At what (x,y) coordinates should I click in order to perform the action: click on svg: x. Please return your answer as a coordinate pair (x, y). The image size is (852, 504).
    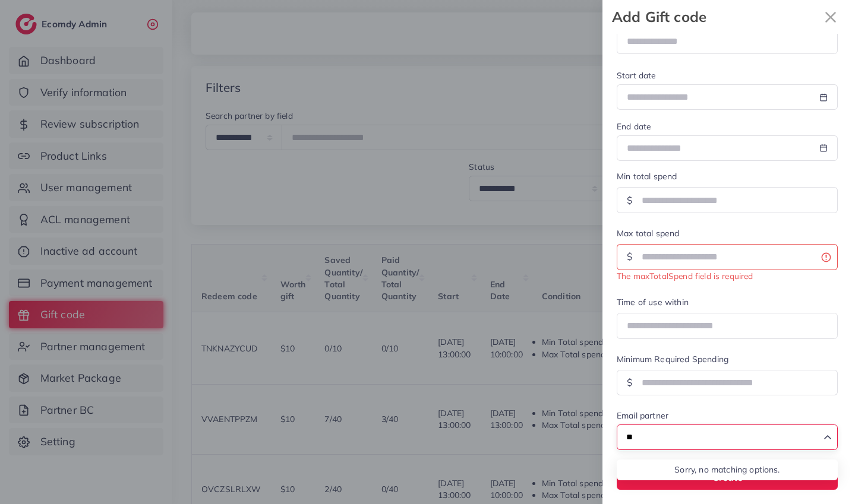
    Looking at the image, I should click on (831, 17).